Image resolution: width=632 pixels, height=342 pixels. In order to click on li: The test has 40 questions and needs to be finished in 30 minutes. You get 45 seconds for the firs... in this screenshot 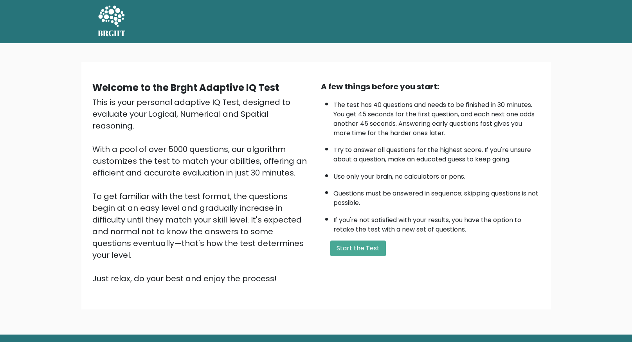, I will do `click(437, 117)`.